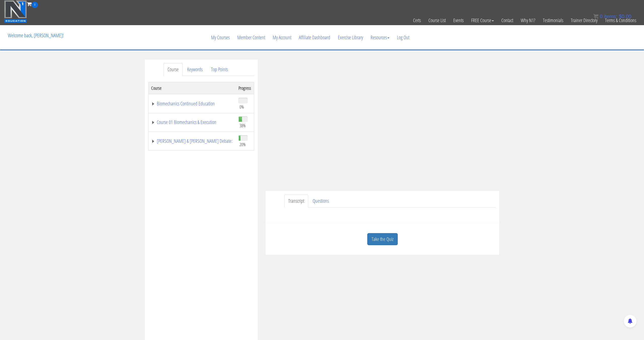  Describe the element at coordinates (251, 37) in the screenshot. I see `a: Member Content` at that location.